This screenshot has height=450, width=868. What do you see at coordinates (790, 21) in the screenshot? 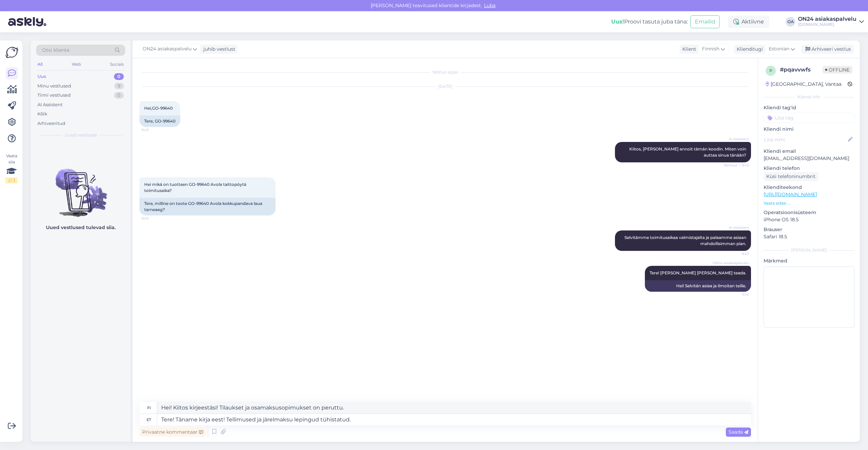
I see `div: OA` at bounding box center [790, 21].